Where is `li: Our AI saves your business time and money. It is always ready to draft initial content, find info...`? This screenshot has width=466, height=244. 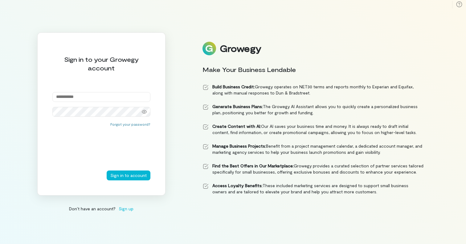
li: Our AI saves your business time and money. It is always ready to draft initial content, find info... is located at coordinates (313, 129).